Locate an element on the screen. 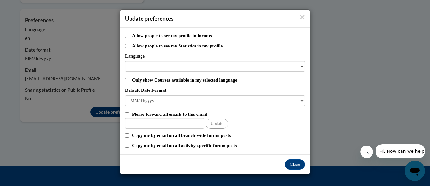 The width and height of the screenshot is (430, 186). label: Please forward all emails to this email is located at coordinates (219, 114).